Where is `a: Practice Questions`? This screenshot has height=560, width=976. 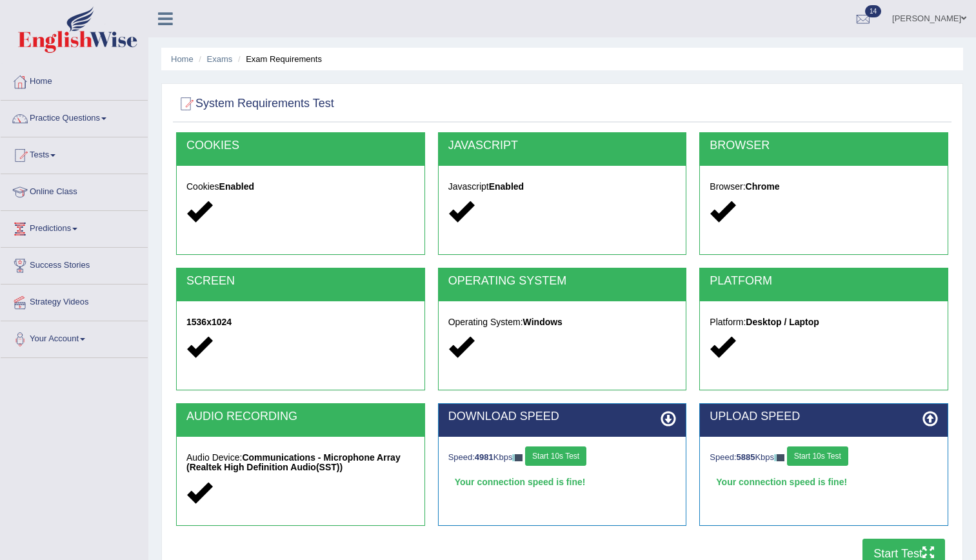
a: Practice Questions is located at coordinates (74, 117).